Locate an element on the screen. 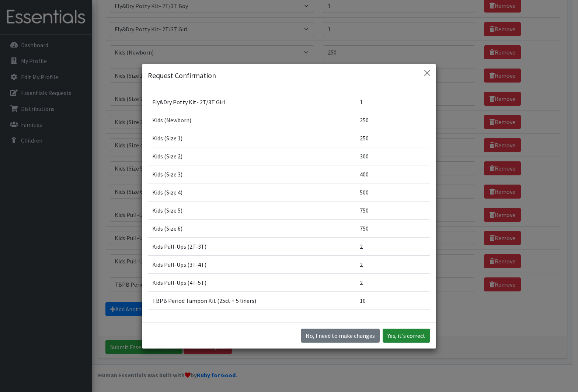 The image size is (578, 392). button: Close is located at coordinates (427, 73).